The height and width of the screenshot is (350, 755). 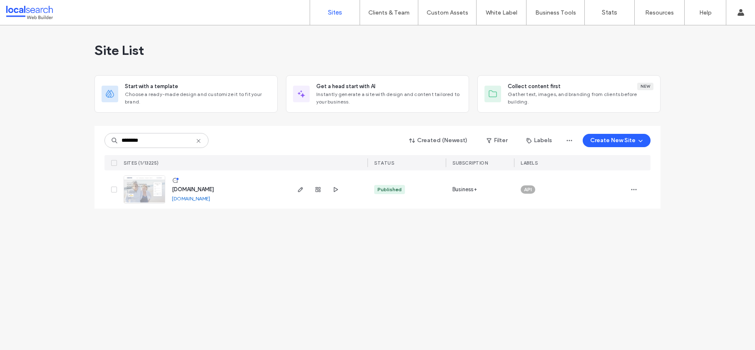 What do you see at coordinates (569, 94) in the screenshot?
I see `div: Collect content firstNewGather text, images, and branding from clients before building.` at bounding box center [569, 94].